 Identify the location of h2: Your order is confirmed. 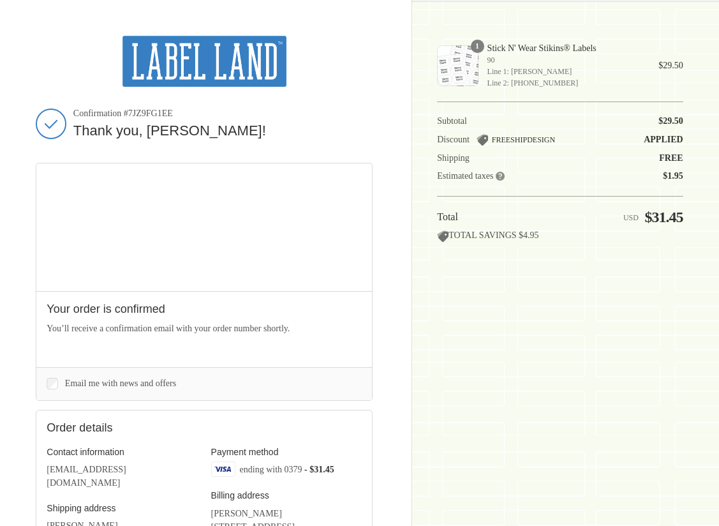
(203, 309).